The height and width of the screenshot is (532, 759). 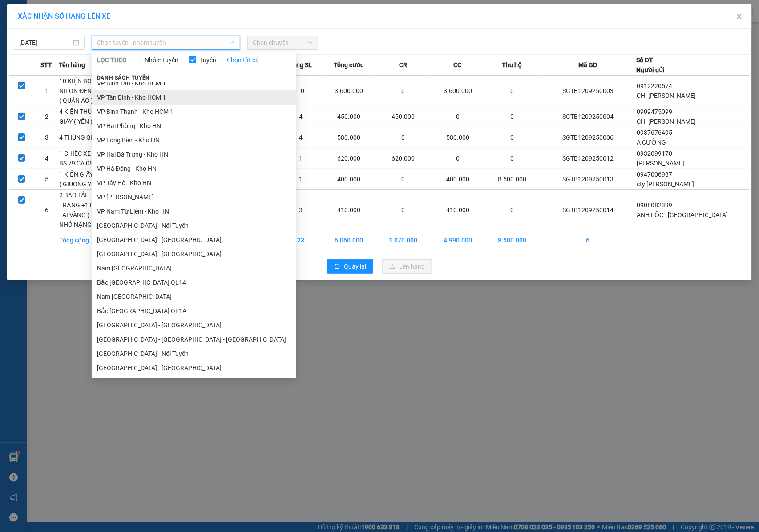 What do you see at coordinates (72, 65) in the screenshot?
I see `span: Tên hàng` at bounding box center [72, 65].